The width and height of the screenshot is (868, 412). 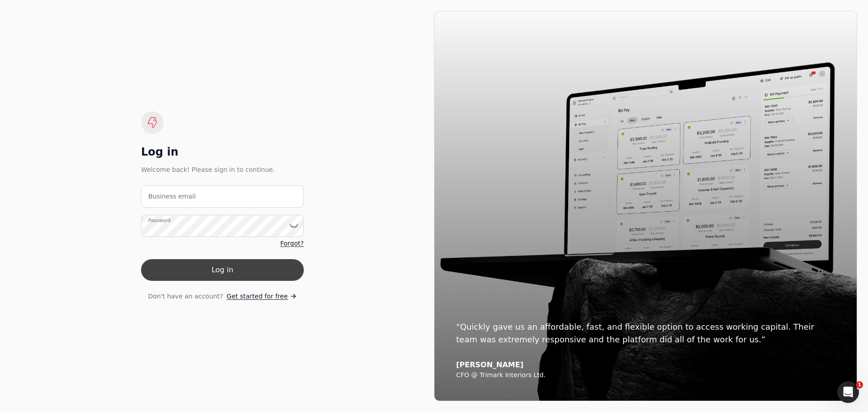 What do you see at coordinates (159, 220) in the screenshot?
I see `label: Password` at bounding box center [159, 220].